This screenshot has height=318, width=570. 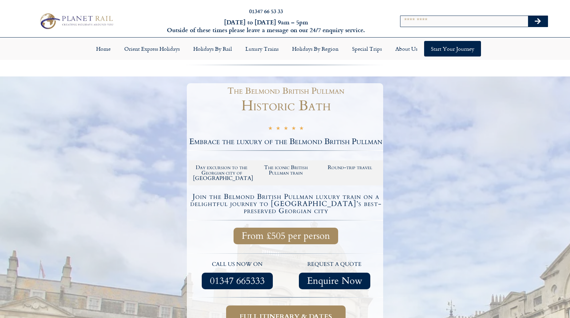 I want to click on a: 01347 66 53 33, so click(x=266, y=11).